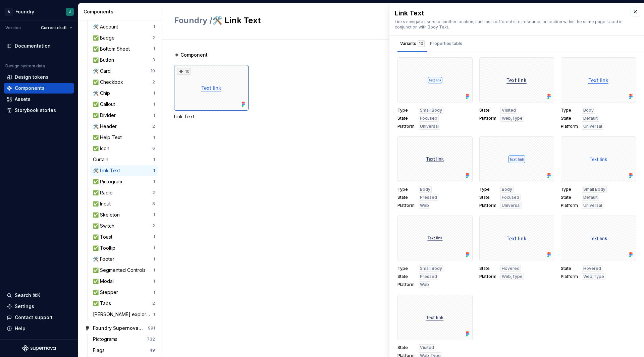 This screenshot has width=644, height=357. What do you see at coordinates (39, 11) in the screenshot?
I see `button: AFoundryJ` at bounding box center [39, 11].